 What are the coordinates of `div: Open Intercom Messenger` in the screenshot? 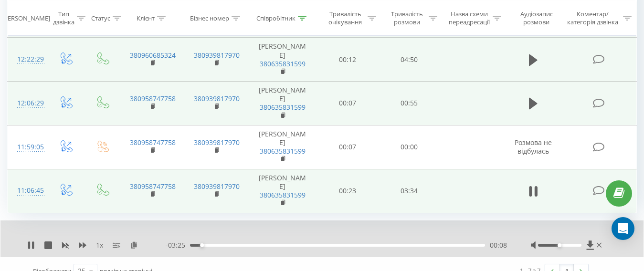 It's located at (623, 228).